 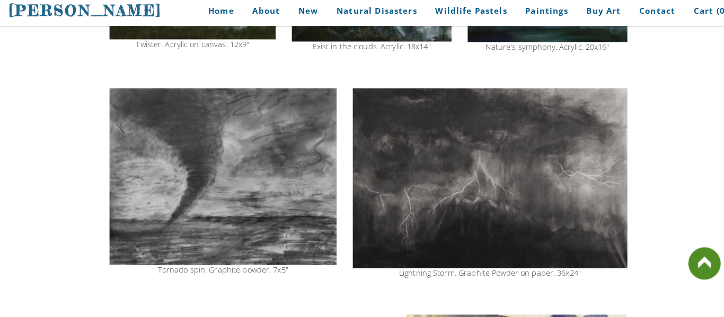 What do you see at coordinates (694, 15) in the screenshot?
I see `a: Cart (0)` at bounding box center [694, 15].